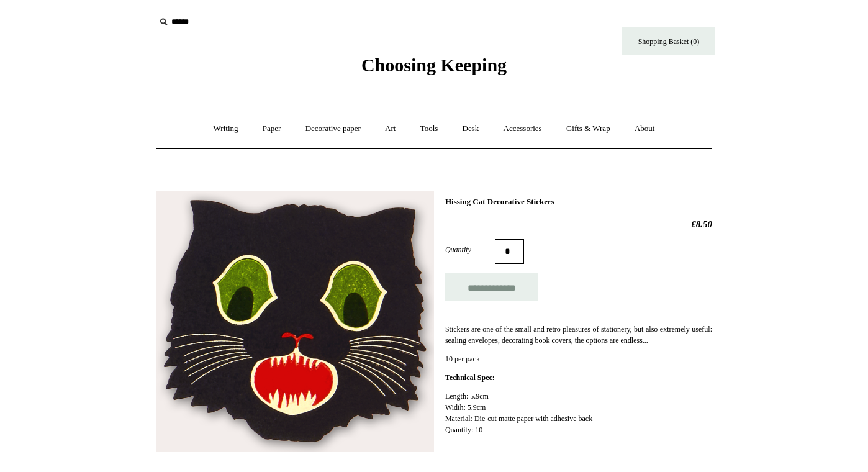 This screenshot has width=868, height=472. I want to click on strong: Technical Spec:, so click(470, 378).